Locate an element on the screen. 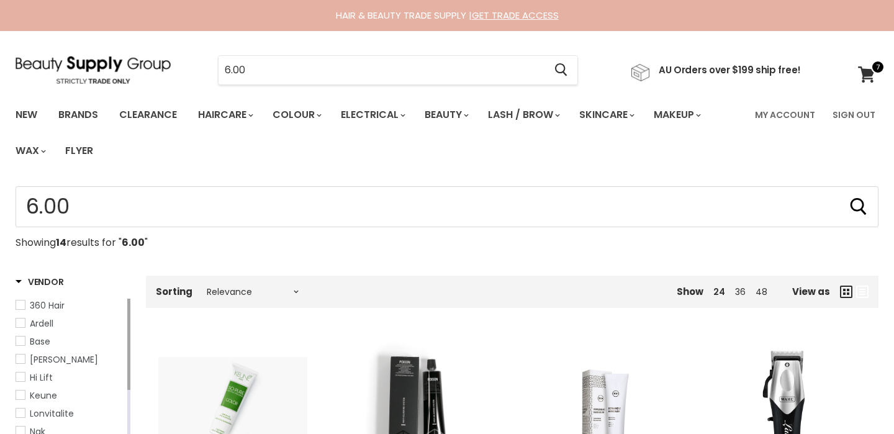  a: Makeup is located at coordinates (676, 115).